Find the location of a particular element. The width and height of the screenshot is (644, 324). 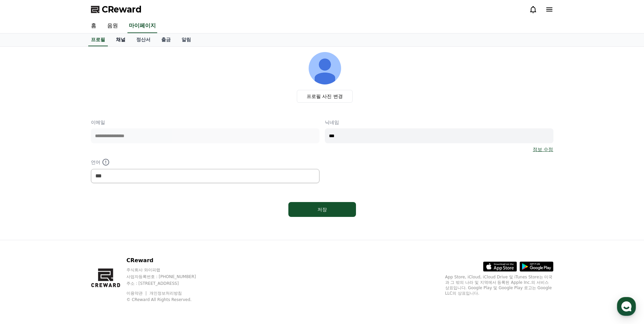

p: 닉네임 is located at coordinates (439, 122).